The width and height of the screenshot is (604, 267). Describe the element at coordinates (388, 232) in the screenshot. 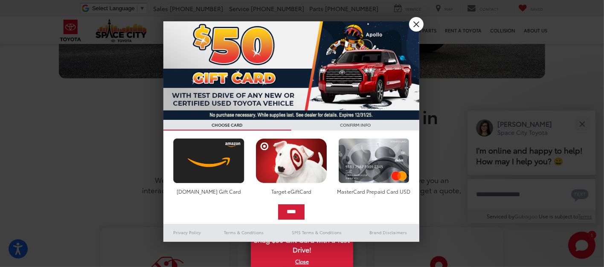

I see `a: Brand Disclaimers` at that location.